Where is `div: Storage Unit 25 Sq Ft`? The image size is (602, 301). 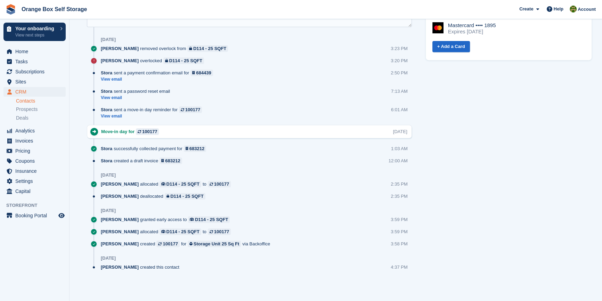
div: Storage Unit 25 Sq Ft is located at coordinates (216, 244).